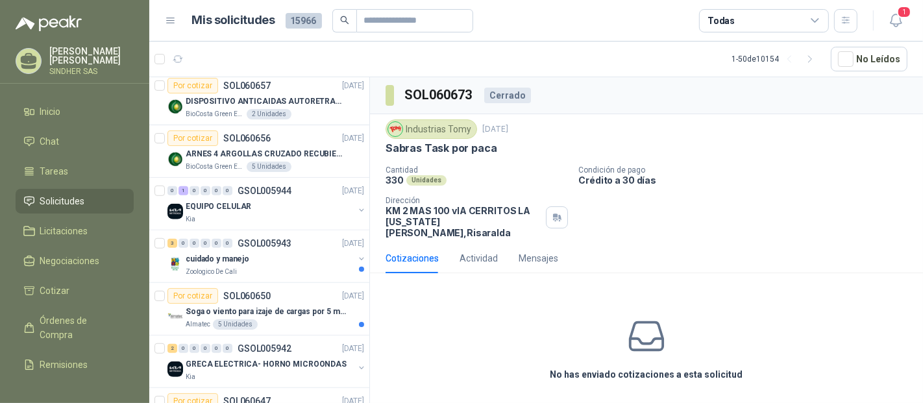 The width and height of the screenshot is (923, 403). What do you see at coordinates (75, 231) in the screenshot?
I see `a: Licitaciones` at bounding box center [75, 231].